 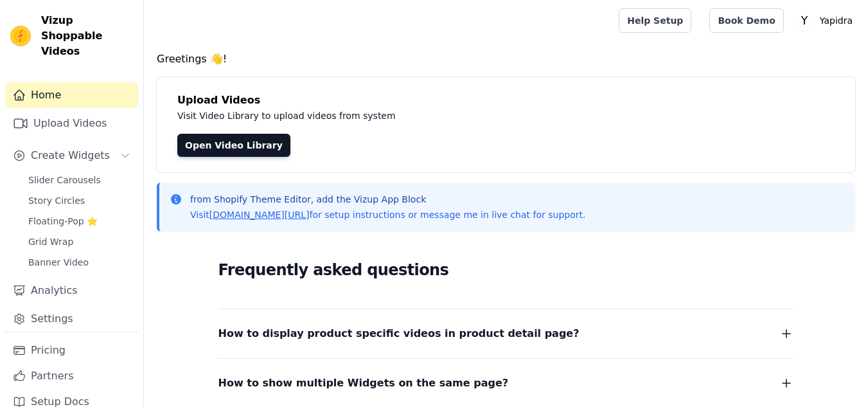 What do you see at coordinates (72, 155) in the screenshot?
I see `button: Create Widgets` at bounding box center [72, 155].